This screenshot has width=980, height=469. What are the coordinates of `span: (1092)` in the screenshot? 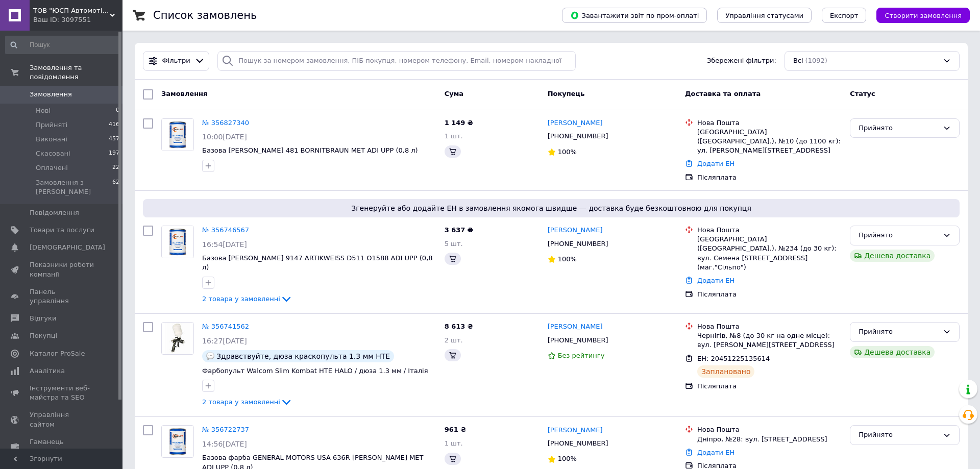 It's located at (816, 60).